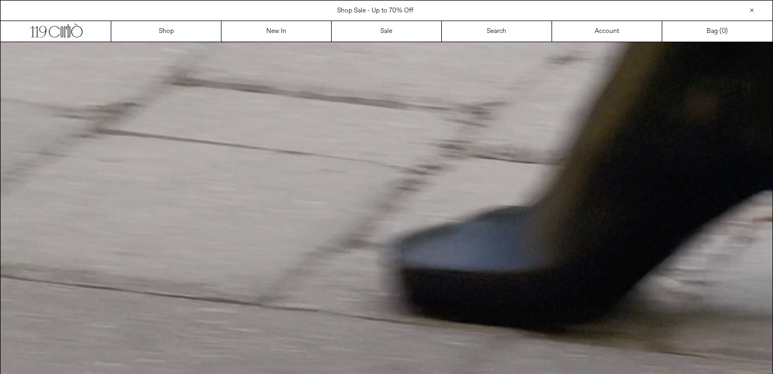 The width and height of the screenshot is (773, 374). I want to click on a: Bag (), so click(718, 31).